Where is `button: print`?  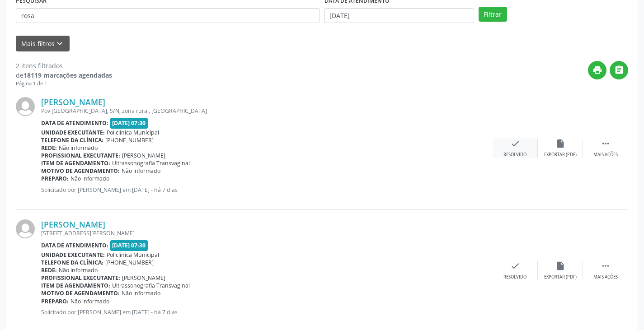 button: print is located at coordinates (597, 70).